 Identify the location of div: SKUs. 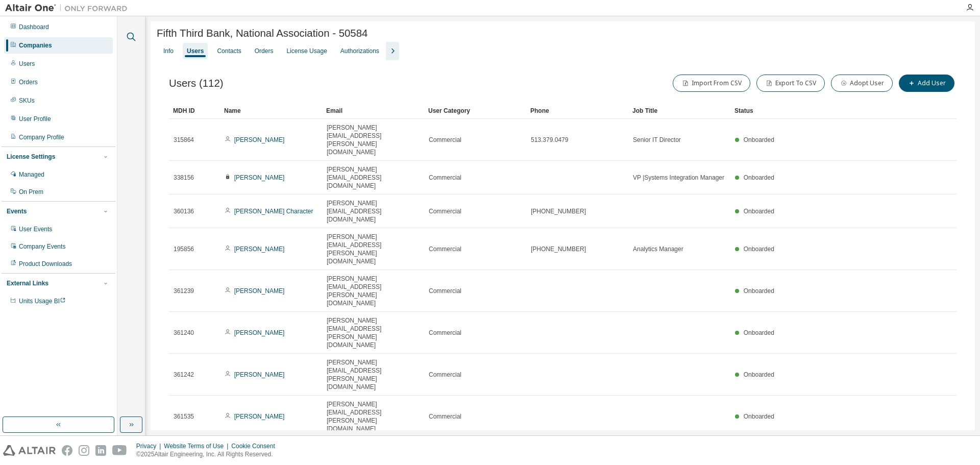
(27, 100).